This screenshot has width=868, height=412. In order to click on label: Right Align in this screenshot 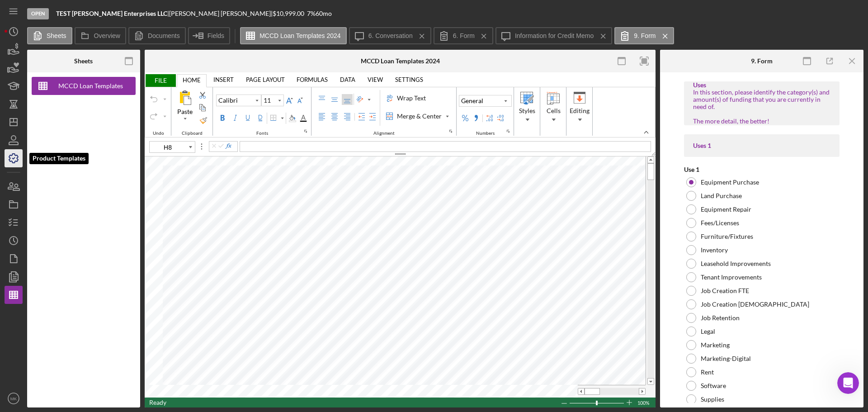, I will do `click(347, 117)`.